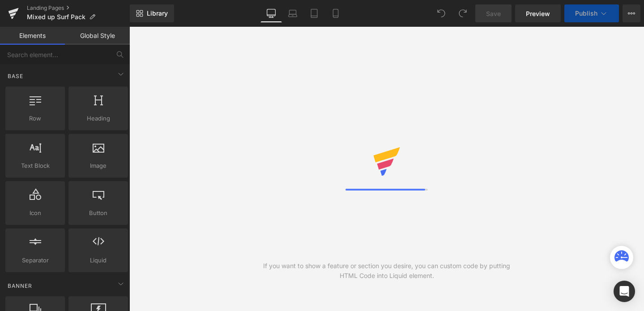  I want to click on span: Separator, so click(35, 261).